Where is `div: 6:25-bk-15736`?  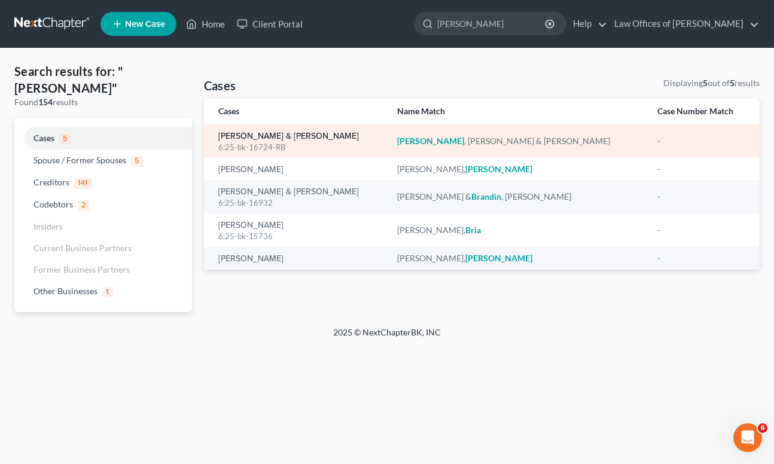
div: 6:25-bk-15736 is located at coordinates (298, 236).